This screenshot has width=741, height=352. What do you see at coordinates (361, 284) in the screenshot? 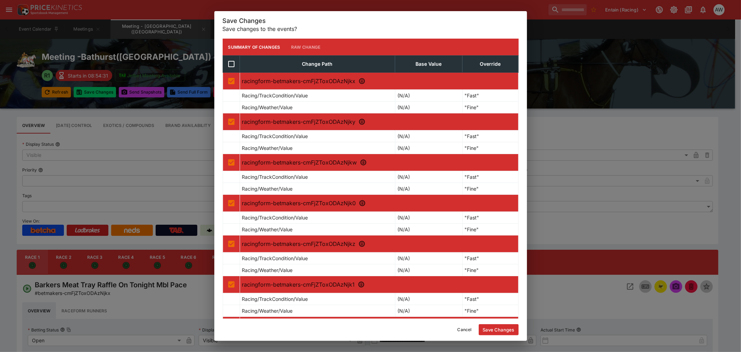
I see `svg: R6 - Poster Boy @ Northern Rivers Equine / Llowalong Farms In Bhrc Stallion Tender 2Yo Pace` at bounding box center [361, 284].